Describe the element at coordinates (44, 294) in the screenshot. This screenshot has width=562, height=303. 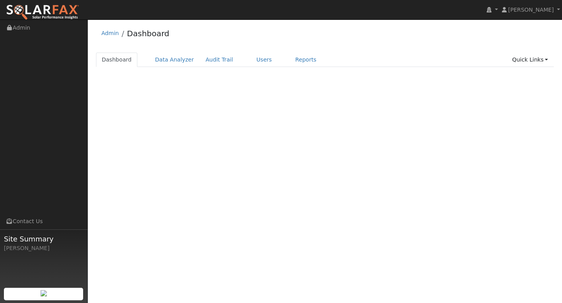
I see `img: retrieve` at that location.